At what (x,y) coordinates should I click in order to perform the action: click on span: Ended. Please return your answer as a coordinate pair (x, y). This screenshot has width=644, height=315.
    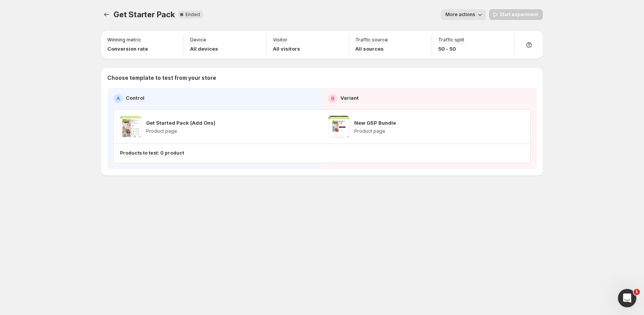
    Looking at the image, I should click on (193, 14).